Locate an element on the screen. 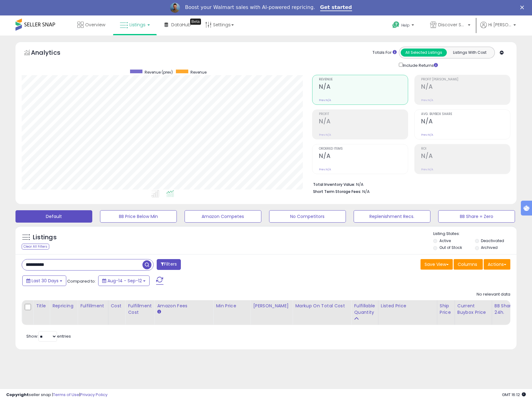  span: DataHub is located at coordinates (181, 25).